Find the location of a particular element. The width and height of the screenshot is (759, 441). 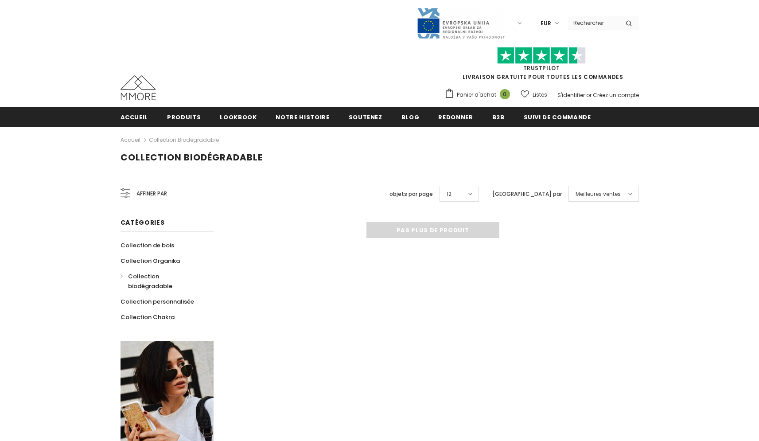

span: Redonner is located at coordinates (455, 117).